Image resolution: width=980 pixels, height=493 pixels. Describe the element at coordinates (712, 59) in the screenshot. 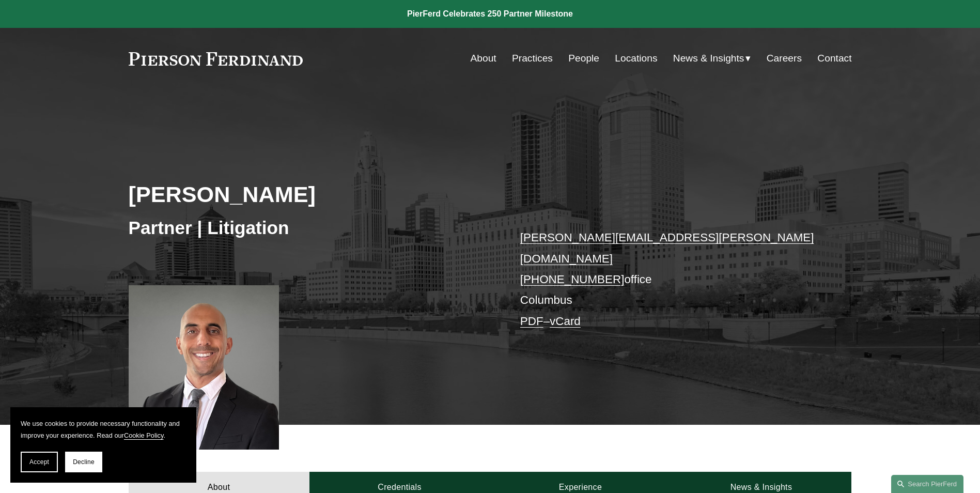

I see `a: folder dropdown` at that location.